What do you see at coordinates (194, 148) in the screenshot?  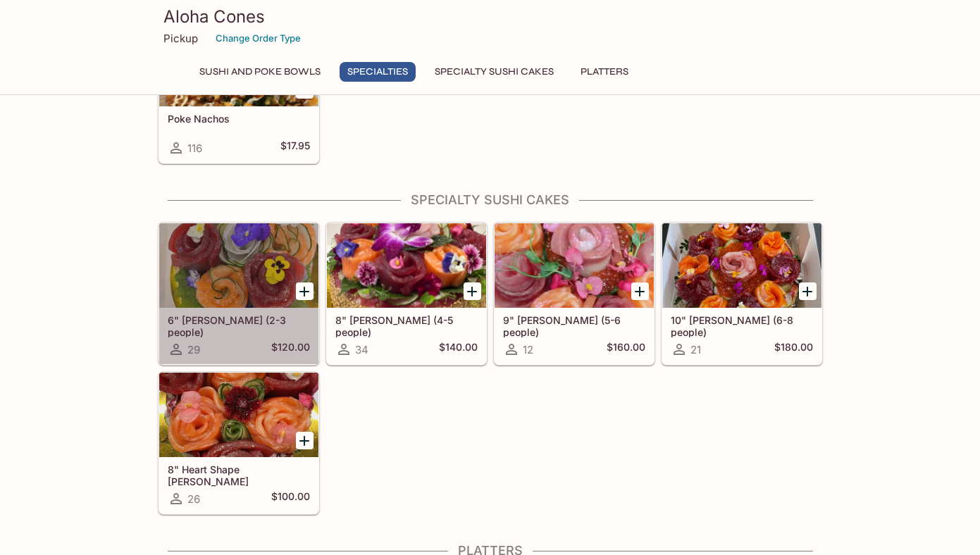 I see `span: 116` at bounding box center [194, 148].